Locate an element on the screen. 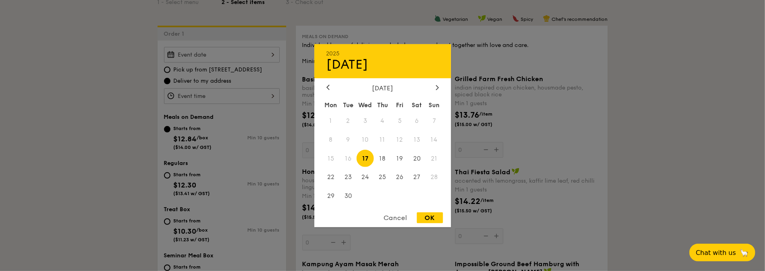  span: 23 is located at coordinates (348, 177).